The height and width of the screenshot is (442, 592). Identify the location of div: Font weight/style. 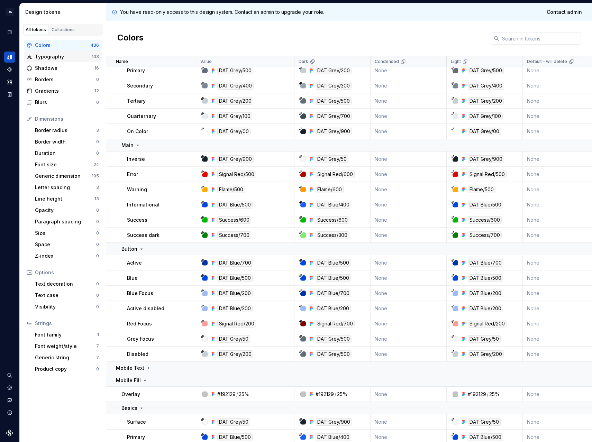
(65, 346).